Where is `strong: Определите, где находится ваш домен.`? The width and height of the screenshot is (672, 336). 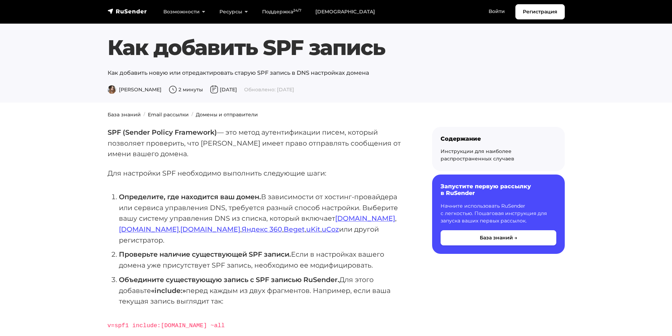 strong: Определите, где находится ваш домен. is located at coordinates (190, 197).